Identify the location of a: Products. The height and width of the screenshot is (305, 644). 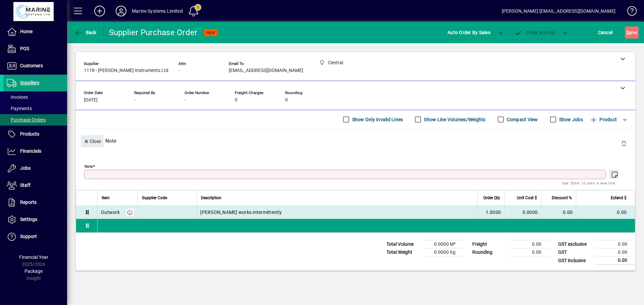
(35, 134).